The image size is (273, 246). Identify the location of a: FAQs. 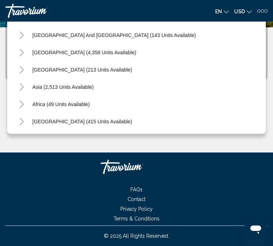
(137, 189).